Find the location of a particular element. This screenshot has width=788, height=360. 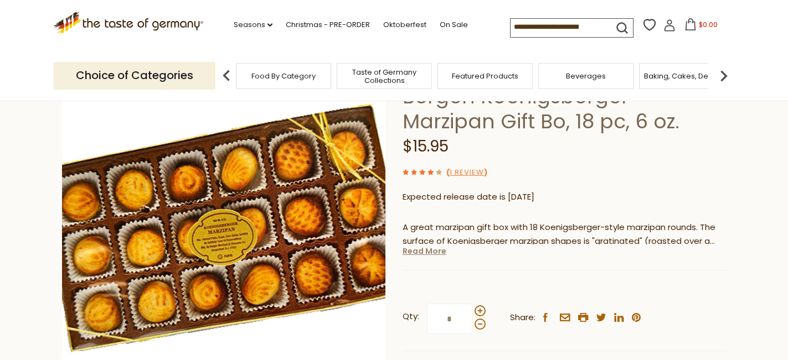

button: $0.00 is located at coordinates (701, 27).